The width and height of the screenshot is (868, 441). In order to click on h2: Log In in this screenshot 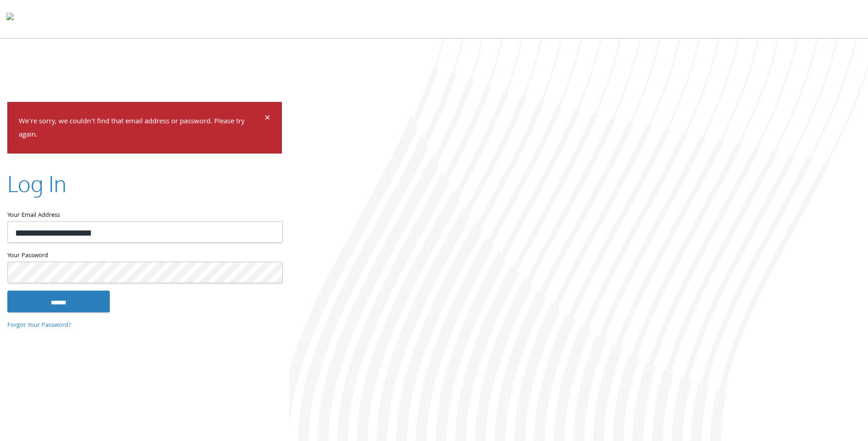, I will do `click(37, 182)`.